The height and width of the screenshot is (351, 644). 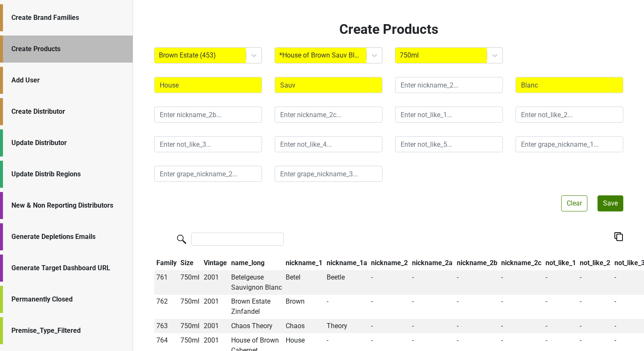 What do you see at coordinates (618, 236) in the screenshot?
I see `img: Copy to clipboard` at bounding box center [618, 236].